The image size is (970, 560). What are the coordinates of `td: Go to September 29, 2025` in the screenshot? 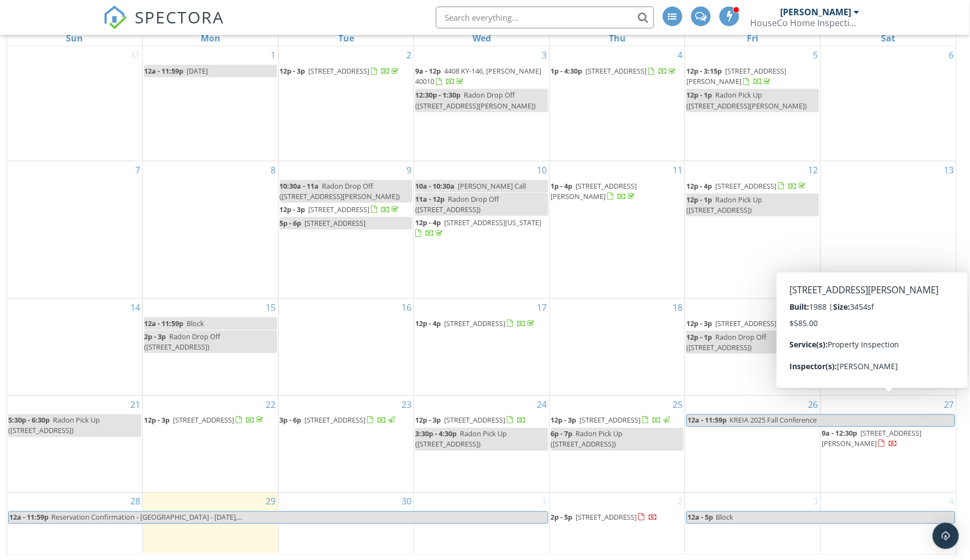 It's located at (211, 523).